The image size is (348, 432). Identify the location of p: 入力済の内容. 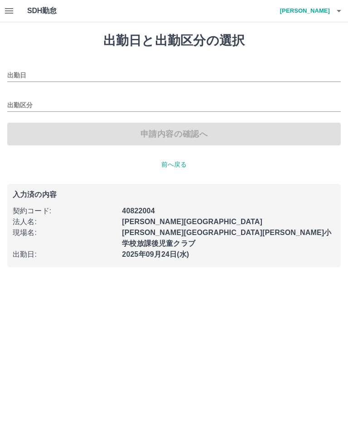
(174, 195).